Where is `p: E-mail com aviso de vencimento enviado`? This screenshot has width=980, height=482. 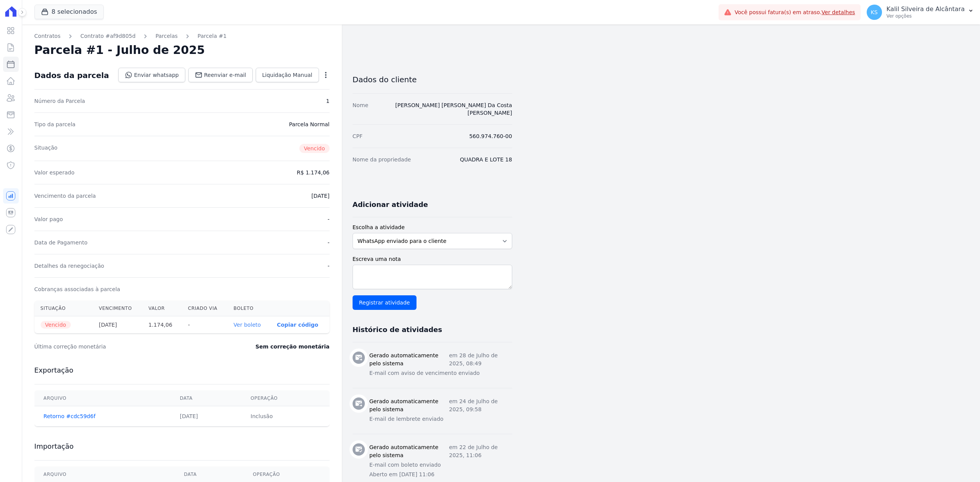
p: E-mail com aviso de vencimento enviado is located at coordinates (440, 373).